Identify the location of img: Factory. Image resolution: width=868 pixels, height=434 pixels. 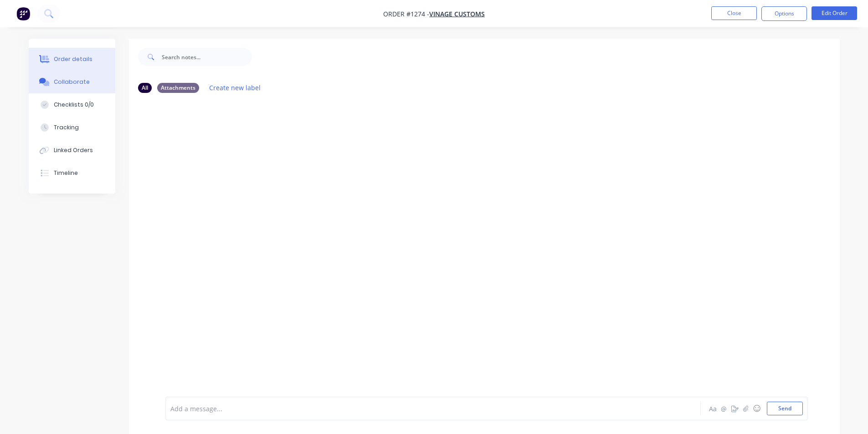
(23, 13).